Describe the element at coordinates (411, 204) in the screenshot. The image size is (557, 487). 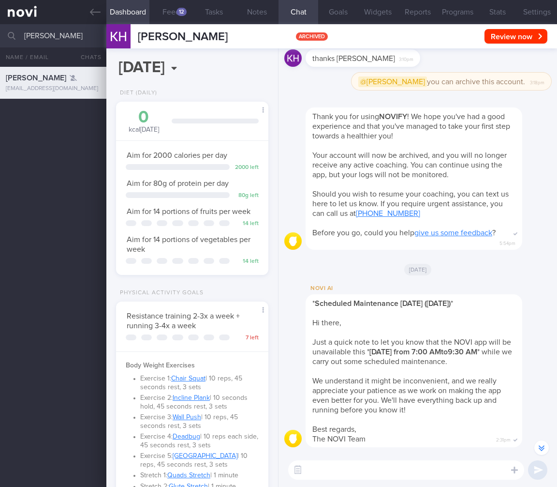
I see `span: Should you wish to resume your coaching, you can text us here to let us know. If you require urge...` at that location.